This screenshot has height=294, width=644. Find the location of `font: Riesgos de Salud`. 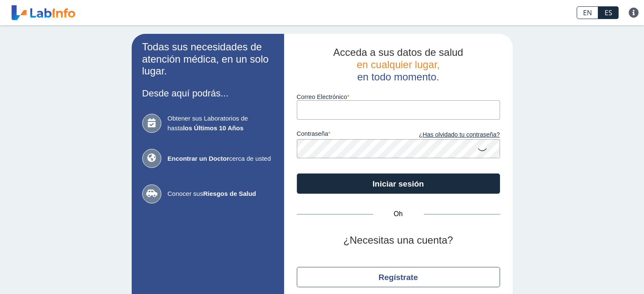

font: Riesgos de Salud is located at coordinates (229, 194).